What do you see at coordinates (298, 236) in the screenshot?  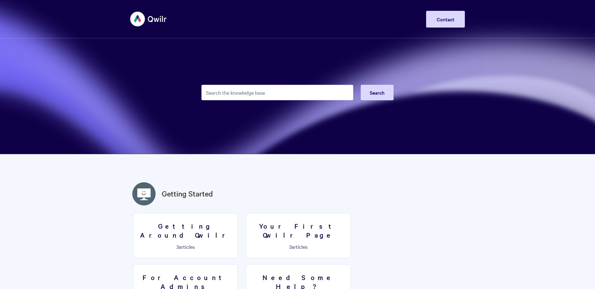 I see `a: Your First Qwilr Page 3articles` at bounding box center [298, 236].